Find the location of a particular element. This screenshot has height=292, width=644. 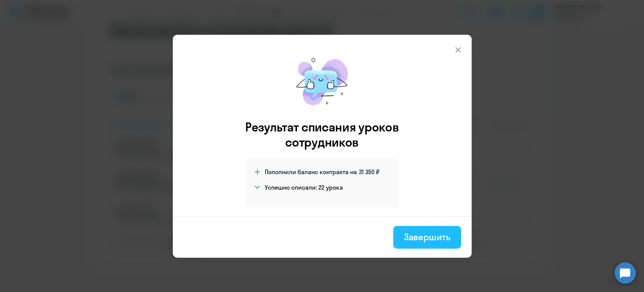

h4: Успешно списали: 22 урока is located at coordinates (304, 187).